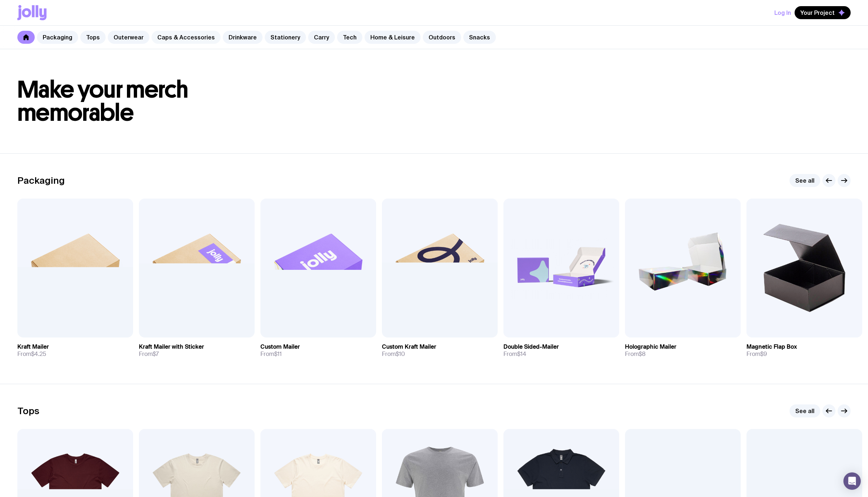 The height and width of the screenshot is (497, 868). I want to click on h2: Tops, so click(28, 411).